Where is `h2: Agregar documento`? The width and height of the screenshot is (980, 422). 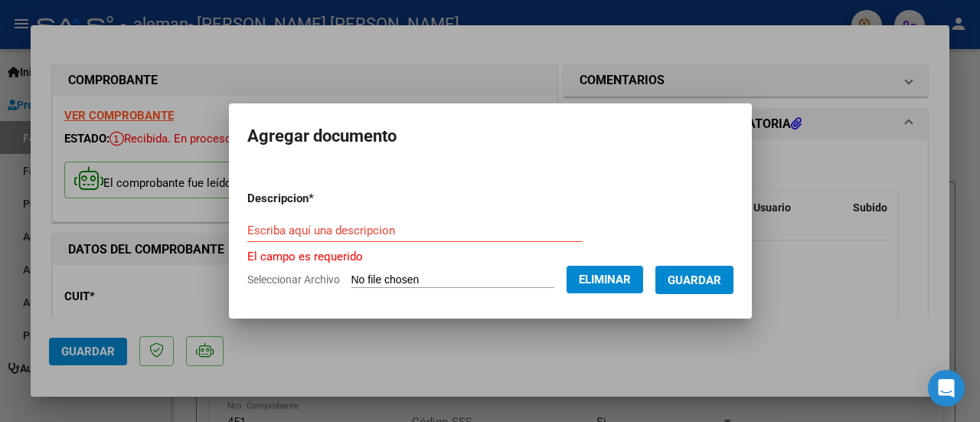 h2: Agregar documento is located at coordinates (490, 136).